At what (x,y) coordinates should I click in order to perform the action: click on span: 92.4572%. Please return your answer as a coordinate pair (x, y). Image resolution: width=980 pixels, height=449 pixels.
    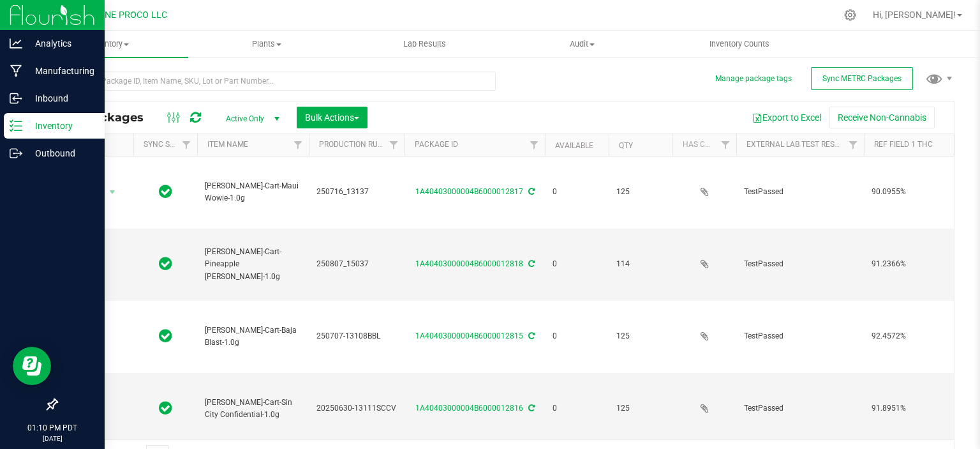
    Looking at the image, I should click on (920, 336).